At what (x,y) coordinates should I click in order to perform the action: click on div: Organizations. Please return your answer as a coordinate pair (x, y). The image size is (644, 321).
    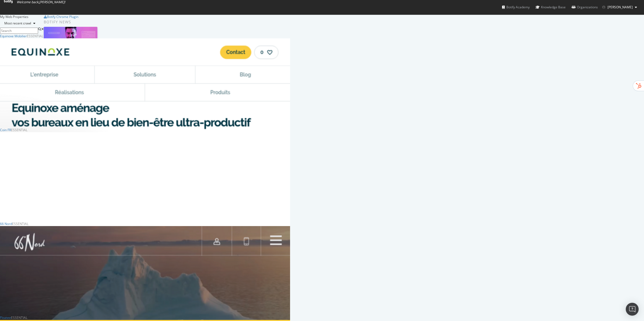
    Looking at the image, I should click on (585, 7).